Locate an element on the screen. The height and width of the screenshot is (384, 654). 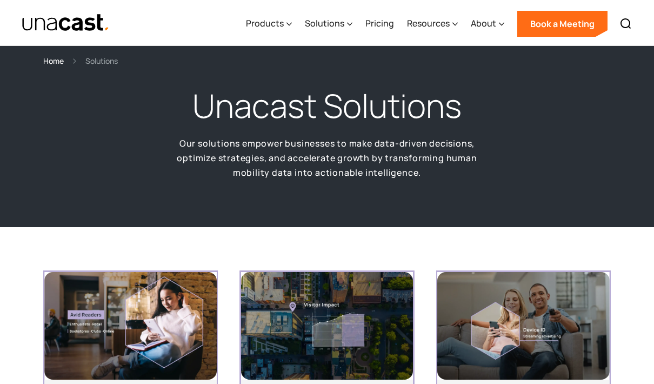
h1: Unacast Solutions is located at coordinates (327, 106).